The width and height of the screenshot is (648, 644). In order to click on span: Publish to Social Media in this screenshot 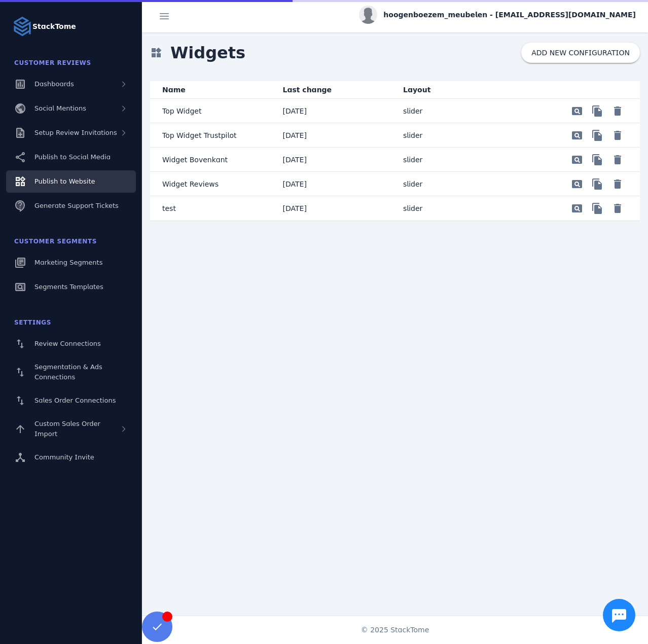, I will do `click(73, 156)`.